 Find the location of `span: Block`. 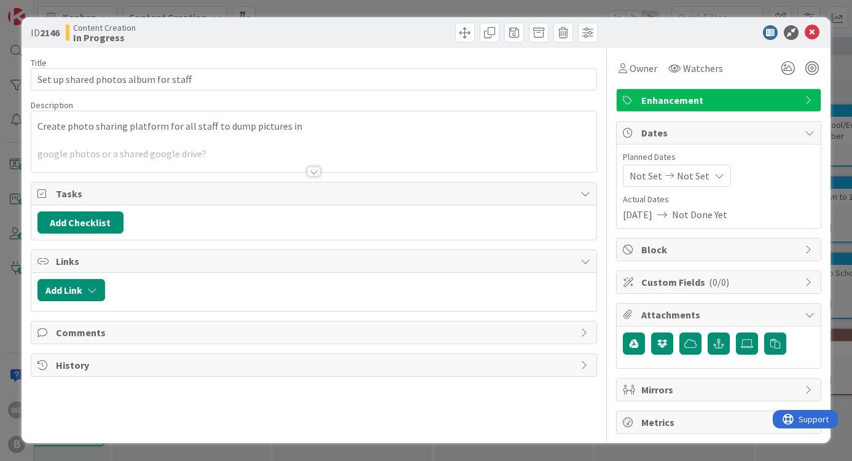

span: Block is located at coordinates (720, 249).